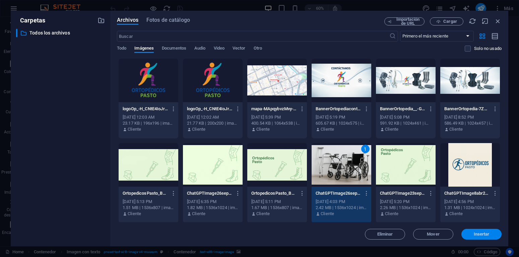  Describe the element at coordinates (406, 123) in the screenshot. I see `div: 591.92 KB | 1024x461 | image/png` at that location.